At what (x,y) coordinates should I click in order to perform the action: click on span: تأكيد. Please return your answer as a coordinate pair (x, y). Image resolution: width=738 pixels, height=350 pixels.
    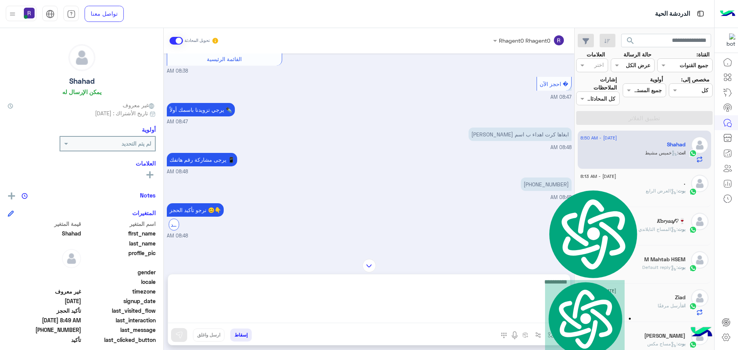
    Looking at the image, I should click on (44, 340).